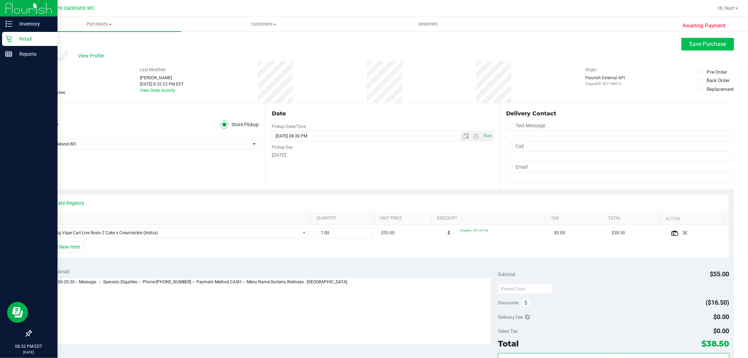 The image size is (748, 358). I want to click on label: Store Pickup, so click(240, 124).